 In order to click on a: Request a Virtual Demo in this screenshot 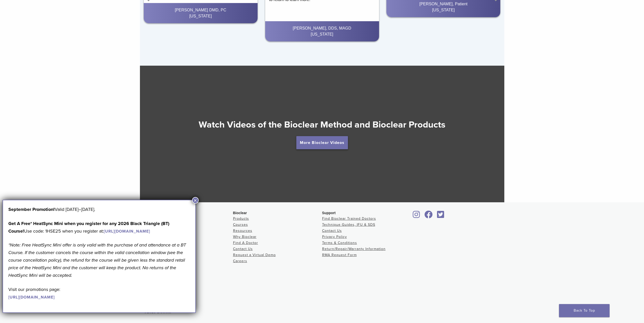, I will do `click(254, 255)`.